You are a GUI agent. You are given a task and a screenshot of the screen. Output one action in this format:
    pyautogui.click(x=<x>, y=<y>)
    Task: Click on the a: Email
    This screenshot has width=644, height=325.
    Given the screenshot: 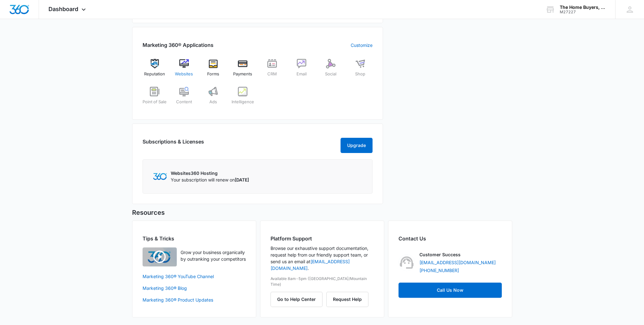 What is the action you would take?
    pyautogui.click(x=301, y=70)
    